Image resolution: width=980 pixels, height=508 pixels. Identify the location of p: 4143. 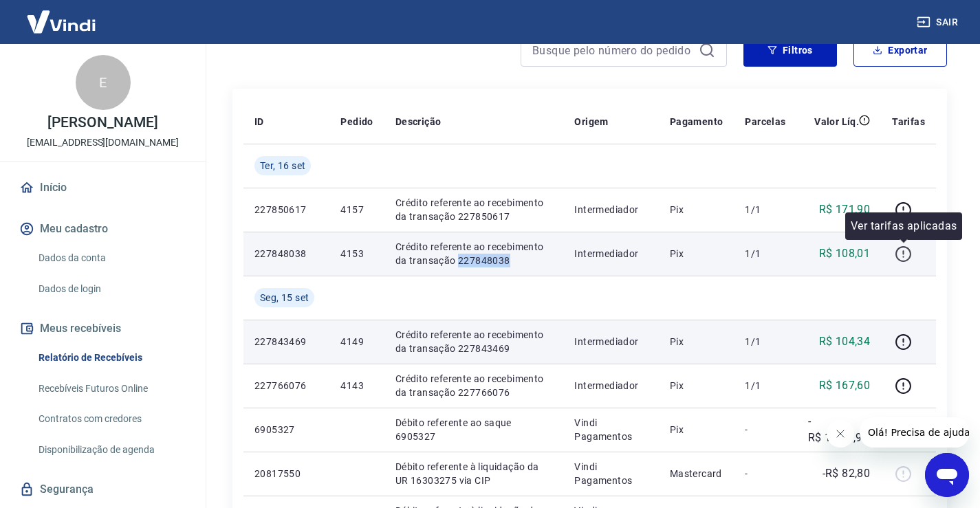
(356, 386).